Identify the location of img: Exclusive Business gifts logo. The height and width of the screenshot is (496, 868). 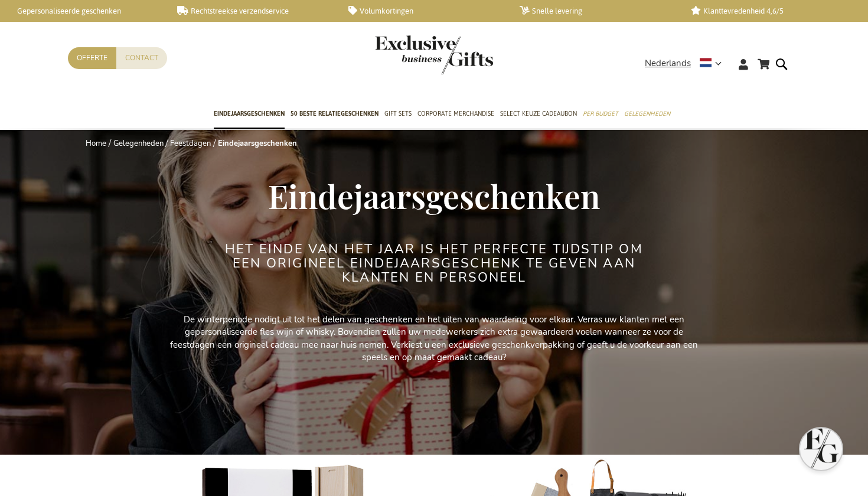
(434, 55).